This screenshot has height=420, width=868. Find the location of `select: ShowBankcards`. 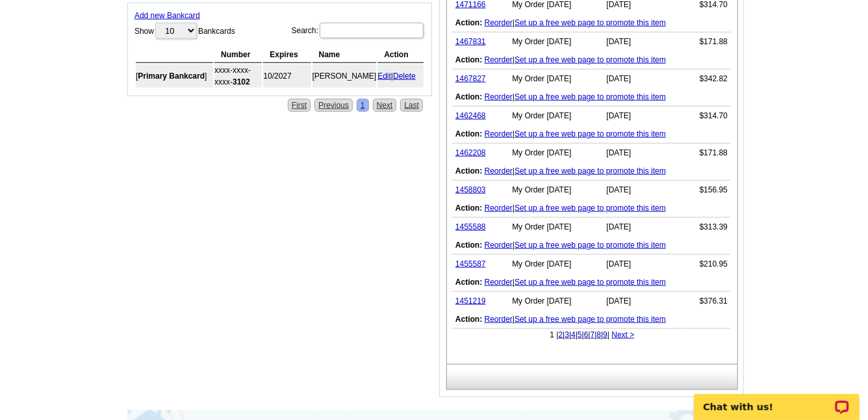

select: ShowBankcards is located at coordinates (176, 31).